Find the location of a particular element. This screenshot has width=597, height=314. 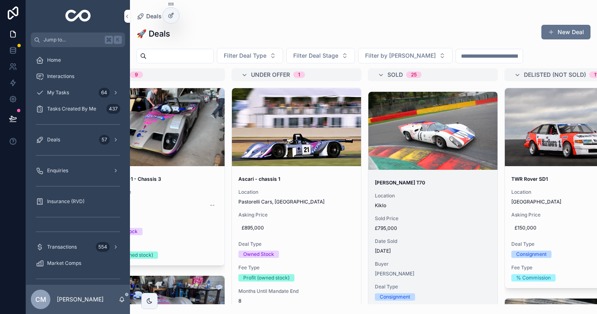

span: Date Sold is located at coordinates (433, 241).